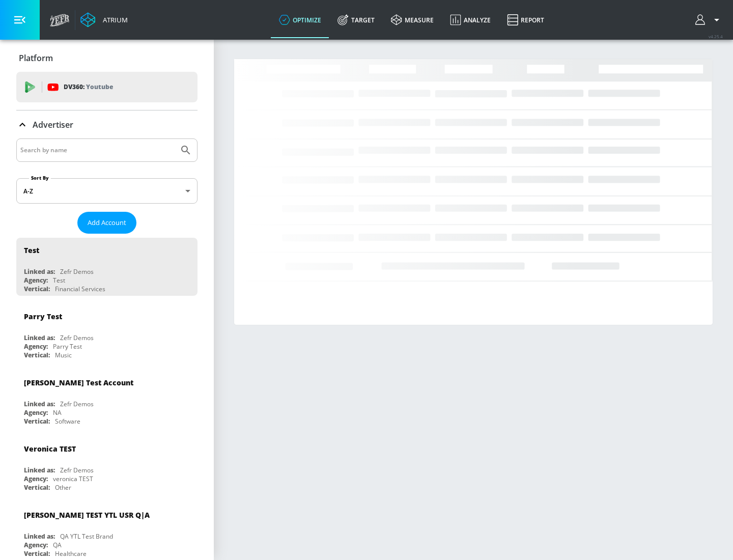 Image resolution: width=733 pixels, height=560 pixels. What do you see at coordinates (107, 267) in the screenshot?
I see `div: TestLinked as:Zefr DemosAgency:TestVertical:Financial Services` at bounding box center [107, 267].